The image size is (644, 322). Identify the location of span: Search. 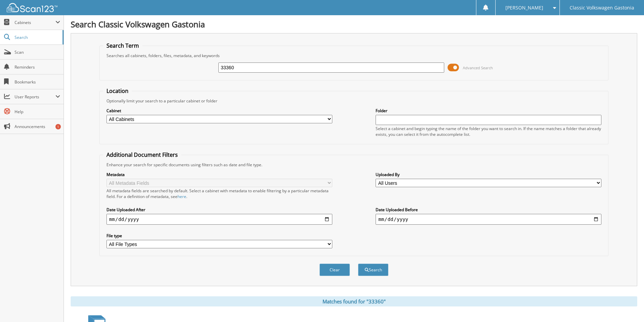
(37, 37).